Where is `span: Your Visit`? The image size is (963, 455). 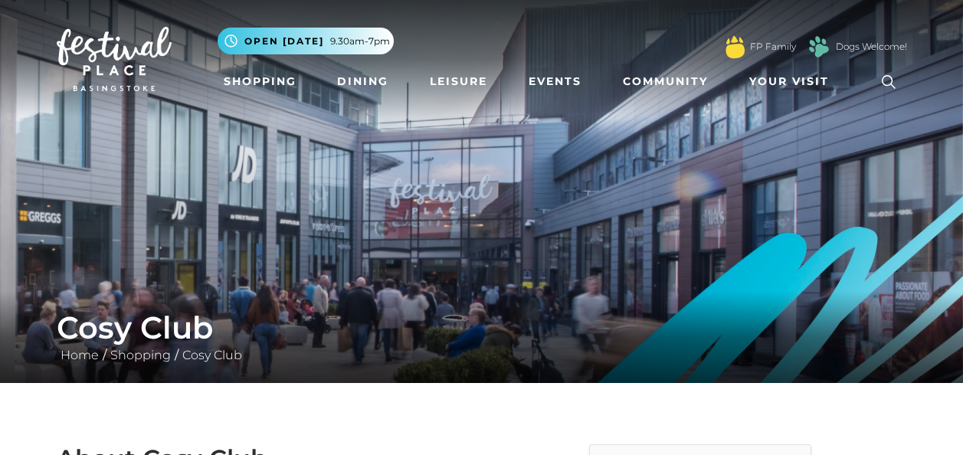 span: Your Visit is located at coordinates (789, 81).